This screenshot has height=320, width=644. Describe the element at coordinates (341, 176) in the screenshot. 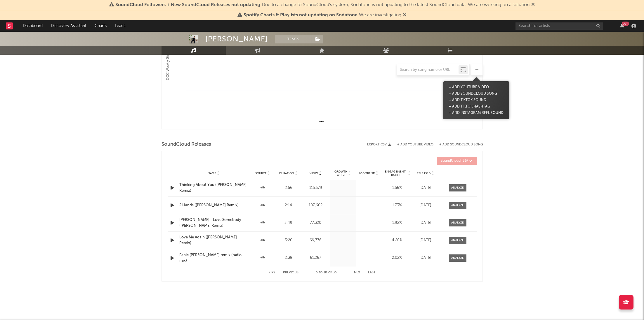

I see `p: (Last 7d)` at that location.